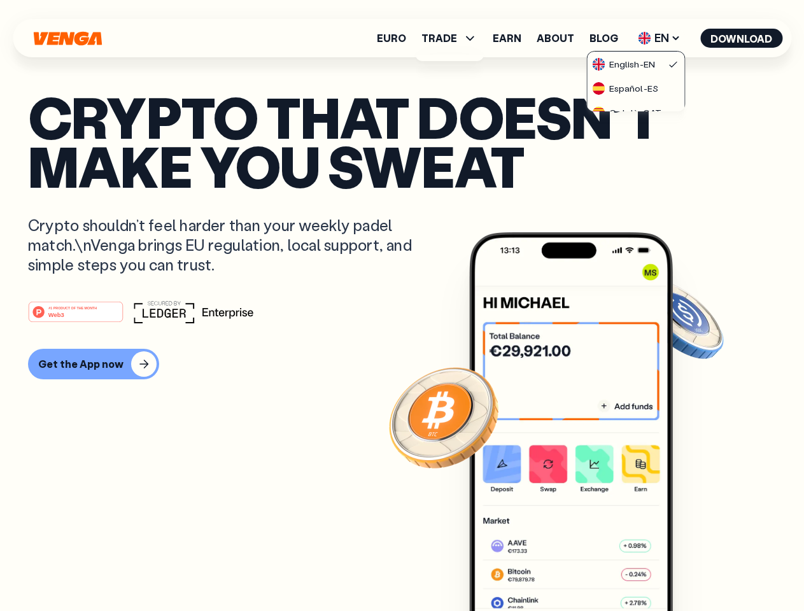  Describe the element at coordinates (599, 88) in the screenshot. I see `img: flag-es` at that location.